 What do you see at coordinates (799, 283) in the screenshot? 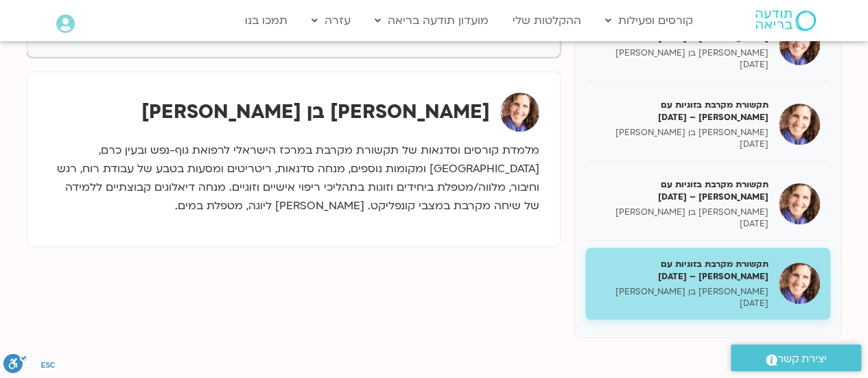
I see `img: תקשורת מקרבת בזוגיות עם שאנייה – 17/06/25` at bounding box center [799, 283].